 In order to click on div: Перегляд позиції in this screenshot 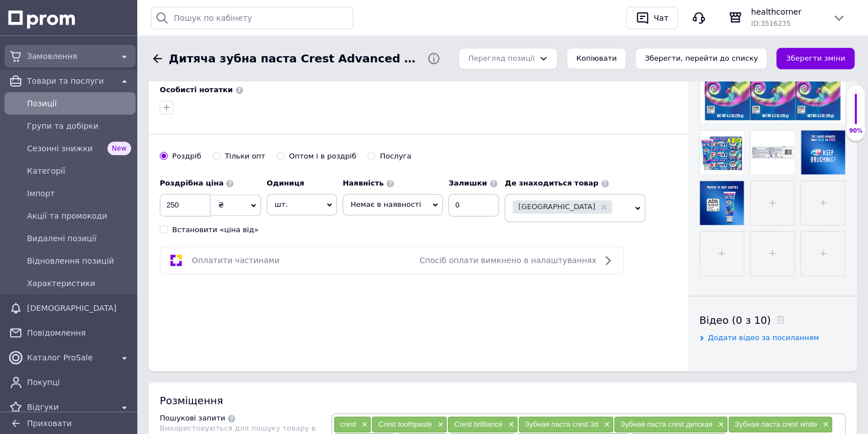, I will do `click(501, 59)`.